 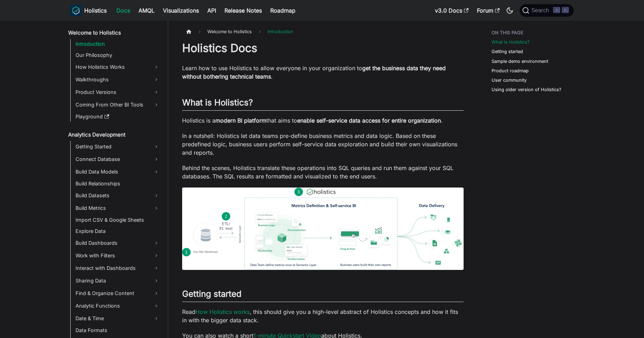 What do you see at coordinates (323, 229) in the screenshot?
I see `img: How Holistics fits in your Data Stack` at bounding box center [323, 229].